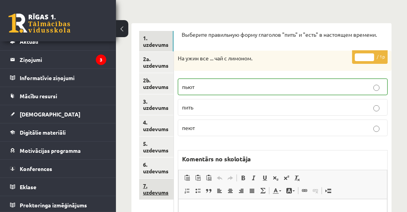 The width and height of the screenshot is (407, 212). I want to click on a: По центру, so click(230, 191).